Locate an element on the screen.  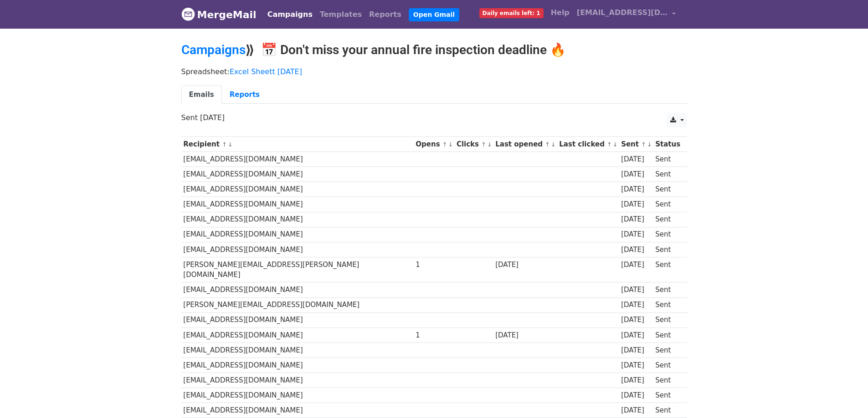
img: MergeMail logo is located at coordinates (188, 14).